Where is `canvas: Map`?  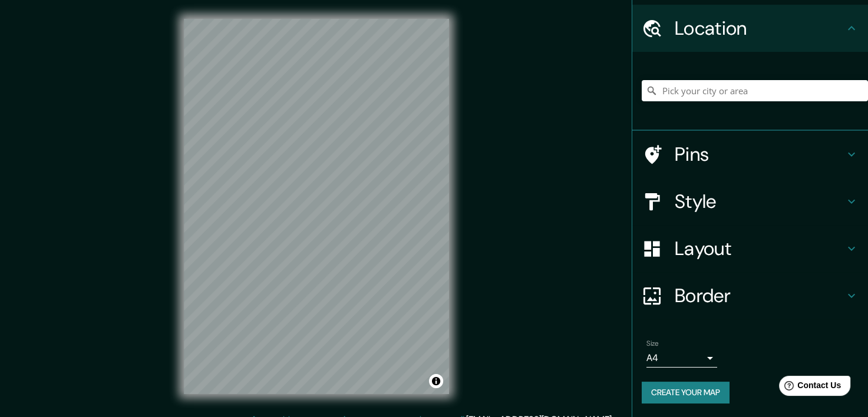 canvas: Map is located at coordinates (316, 206).